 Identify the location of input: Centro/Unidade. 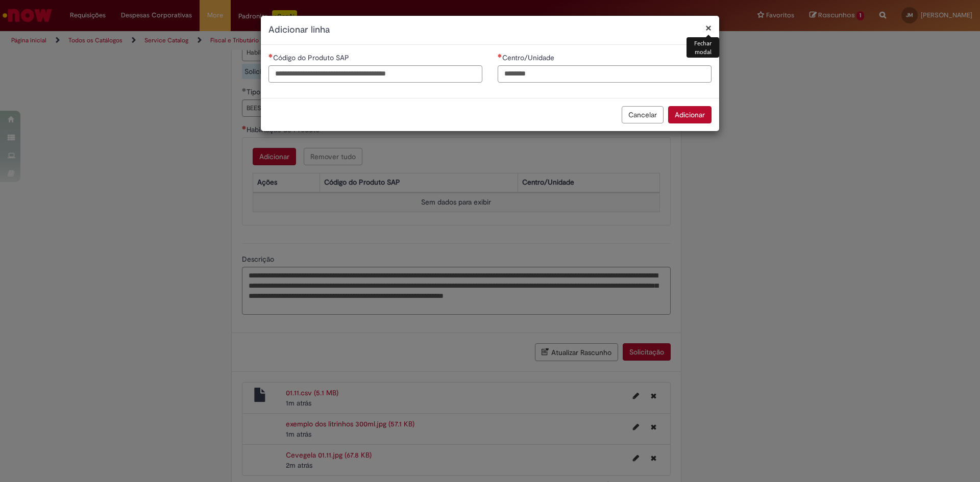
(604, 74).